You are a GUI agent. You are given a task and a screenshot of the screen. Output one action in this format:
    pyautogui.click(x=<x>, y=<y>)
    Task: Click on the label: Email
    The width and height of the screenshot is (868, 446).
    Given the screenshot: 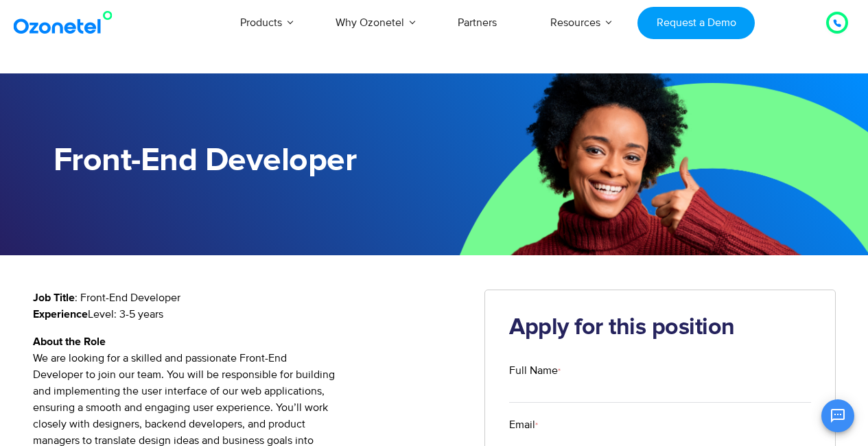 What is the action you would take?
    pyautogui.click(x=660, y=425)
    